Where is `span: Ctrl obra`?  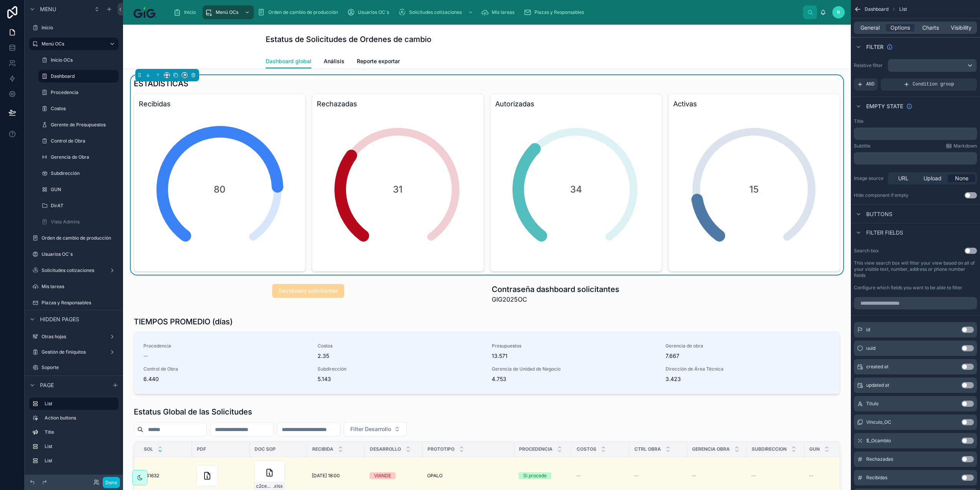 span: Ctrl obra is located at coordinates (648, 449).